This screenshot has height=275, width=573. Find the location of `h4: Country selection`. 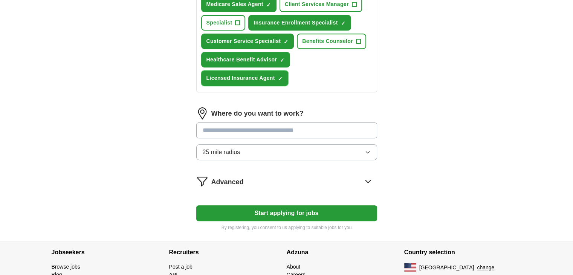

h4: Country selection is located at coordinates (463, 252).